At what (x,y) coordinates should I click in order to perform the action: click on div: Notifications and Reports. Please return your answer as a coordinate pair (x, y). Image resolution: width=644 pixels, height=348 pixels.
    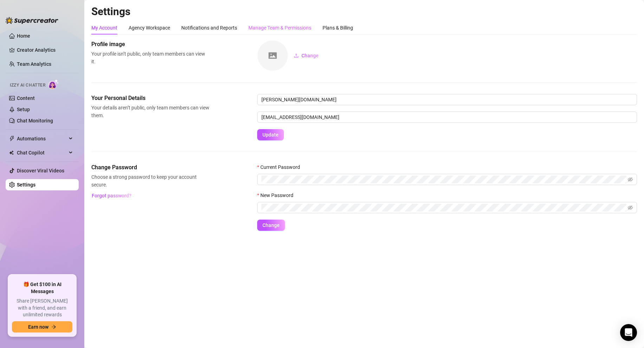
    Looking at the image, I should click on (209, 28).